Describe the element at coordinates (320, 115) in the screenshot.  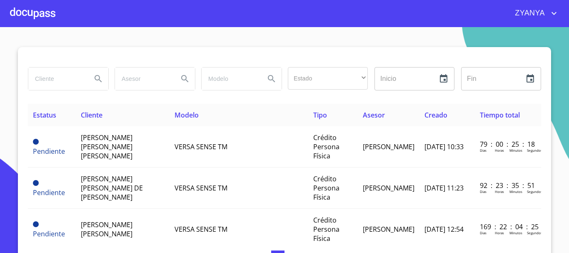
I see `span: Tipo` at that location.